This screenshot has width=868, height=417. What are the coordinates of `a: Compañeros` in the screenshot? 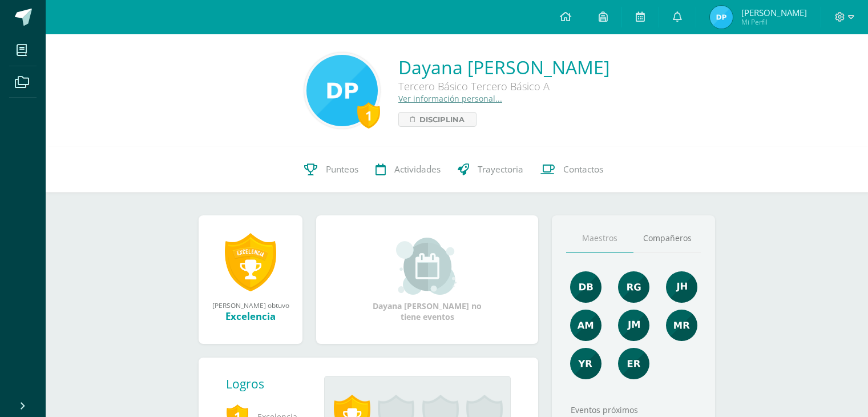 It's located at (666, 238).